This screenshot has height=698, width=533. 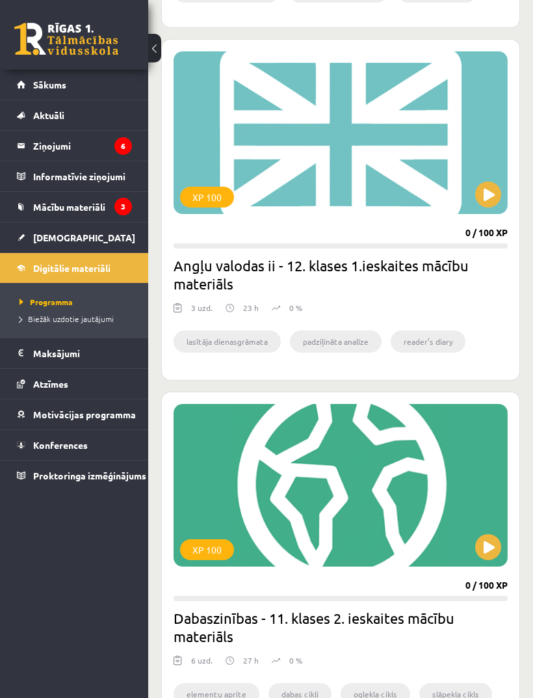 I want to click on legend: Ziņojumi, so click(x=83, y=146).